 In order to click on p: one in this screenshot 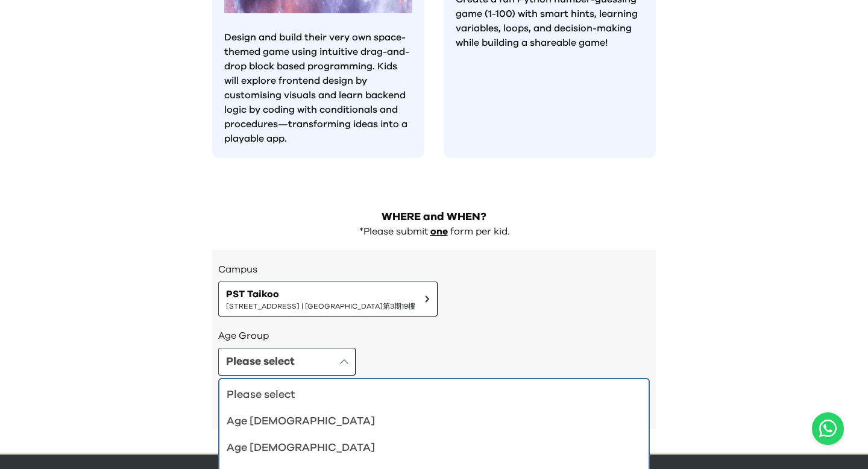, I will do `click(439, 232)`.